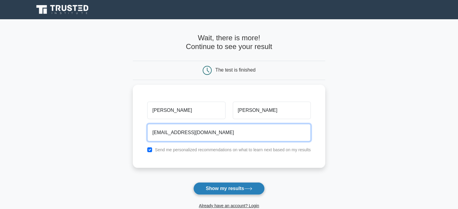  I want to click on input: Email, so click(229, 133).